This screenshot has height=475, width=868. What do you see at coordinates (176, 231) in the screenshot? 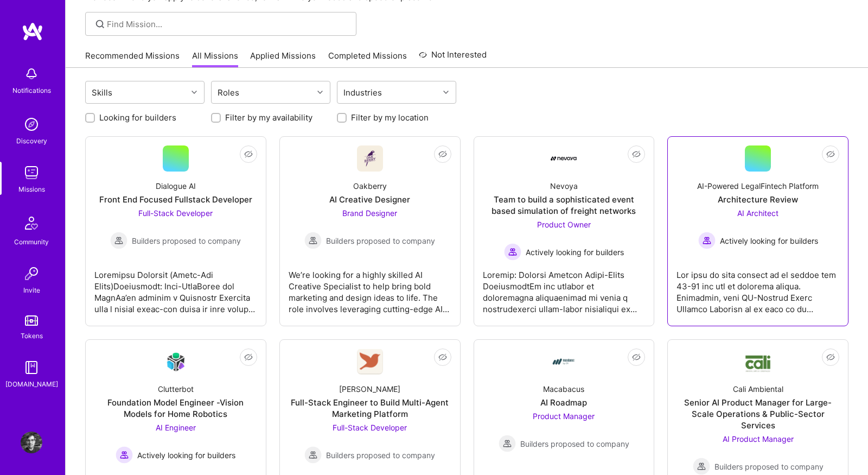
I see `a: Dialogue AIFront End Focused Fullstack DeveloperFull-Stack Developer Builders proposed to company...` at bounding box center [176, 231].